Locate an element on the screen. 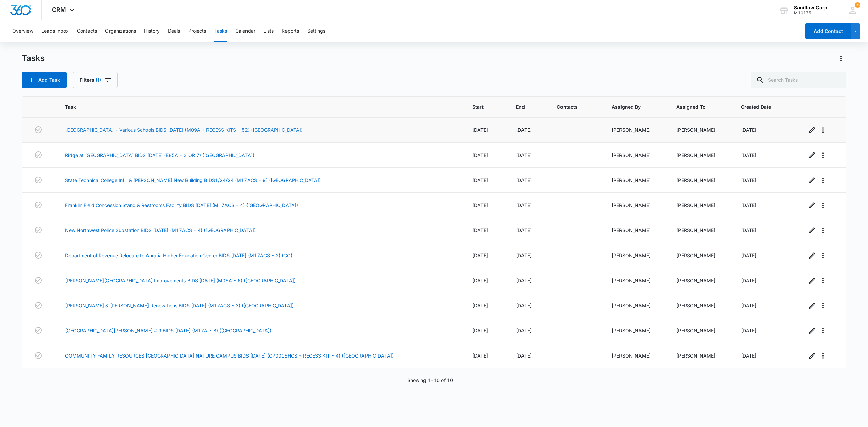 The image size is (868, 427). input: Search Tasks is located at coordinates (799, 80).